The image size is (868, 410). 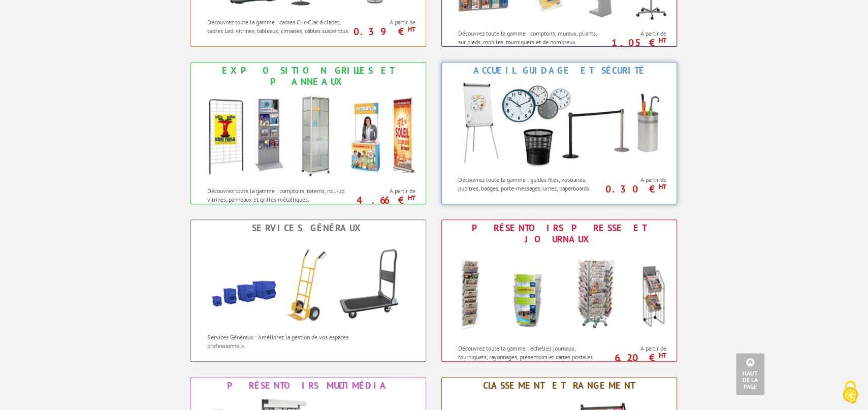 I want to click on p: Découvrez toute la gamme : guides files, vestiaires, pupitres, badges, porte-messages, urnes, pap..., so click(x=530, y=184).